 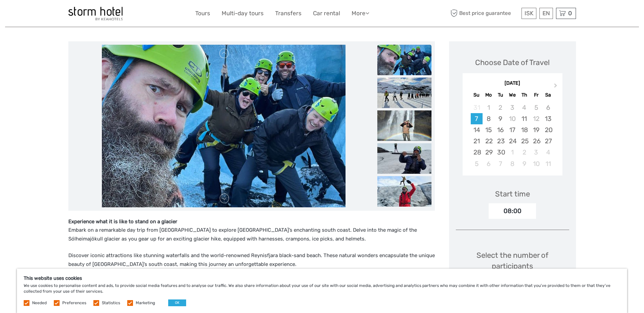 What do you see at coordinates (512, 118) in the screenshot?
I see `div: Not available Wednesday, September 10th, 2025` at bounding box center [512, 118].